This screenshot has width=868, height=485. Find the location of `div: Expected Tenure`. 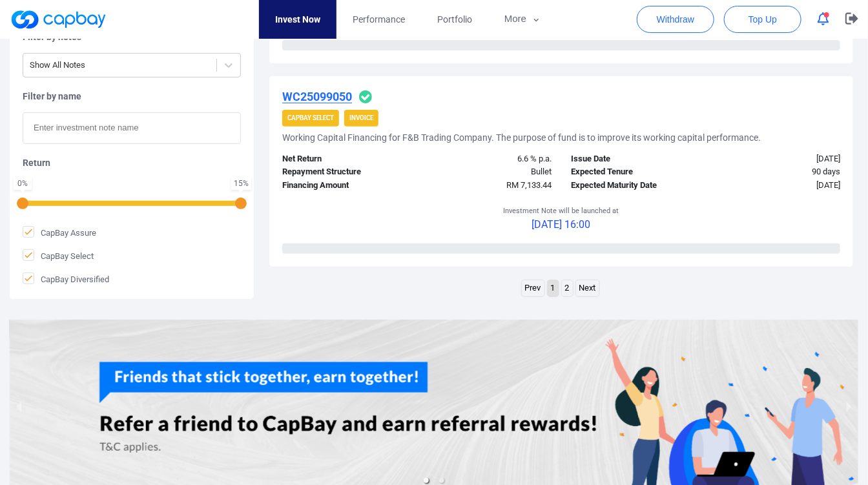

div: Expected Tenure is located at coordinates (632, 171).